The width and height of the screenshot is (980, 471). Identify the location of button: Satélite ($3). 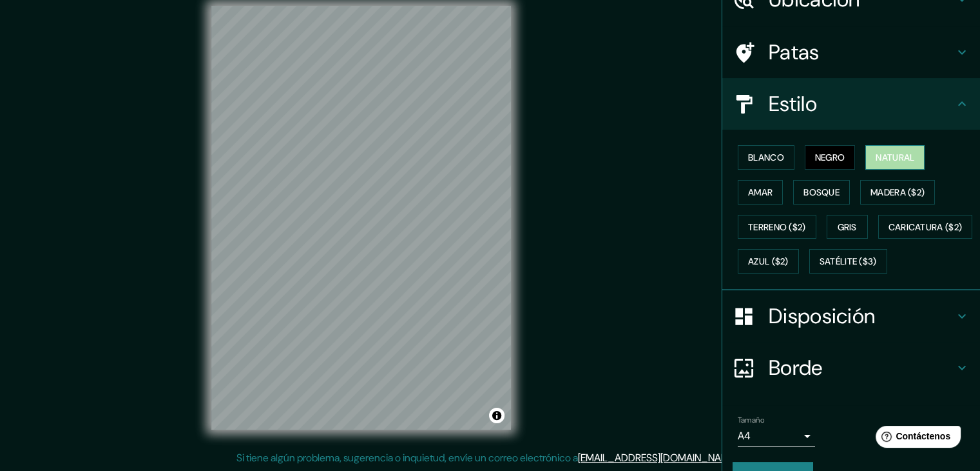
(848, 261).